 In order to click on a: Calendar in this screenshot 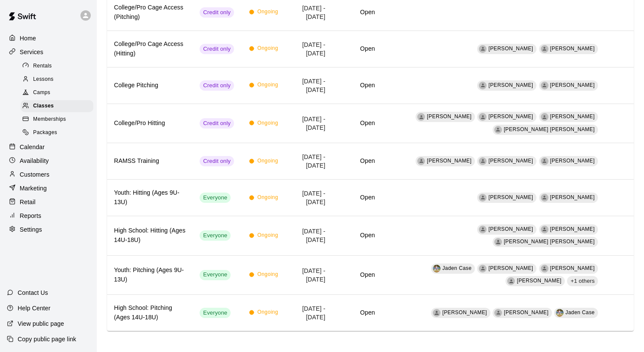, I will do `click(48, 147)`.